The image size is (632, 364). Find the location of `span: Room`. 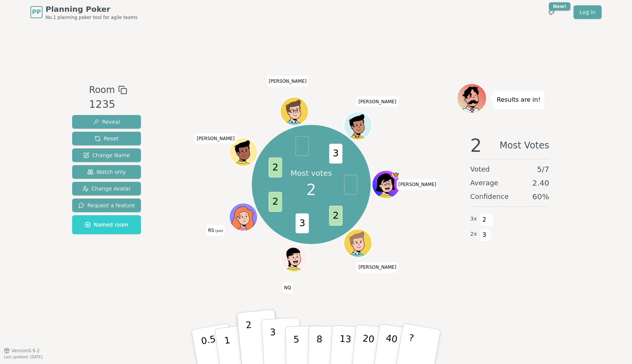

span: Room is located at coordinates (102, 90).